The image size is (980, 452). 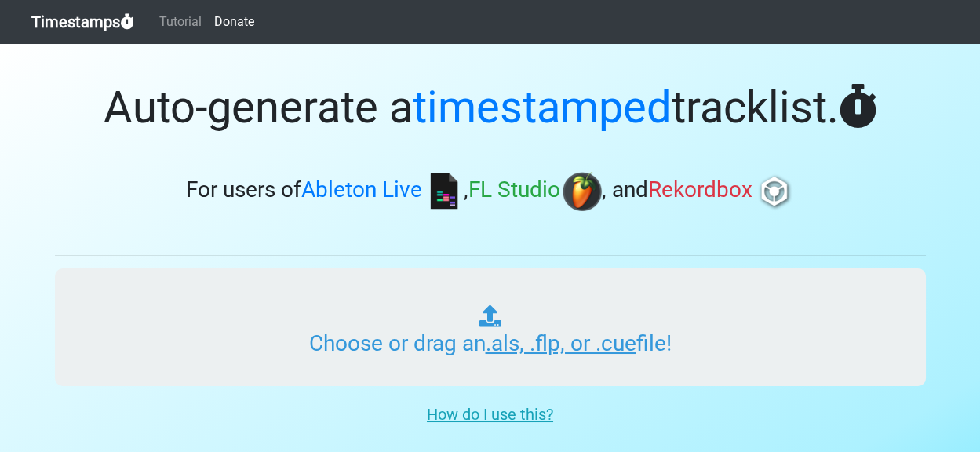 What do you see at coordinates (542, 107) in the screenshot?
I see `span: timestamped` at bounding box center [542, 107].